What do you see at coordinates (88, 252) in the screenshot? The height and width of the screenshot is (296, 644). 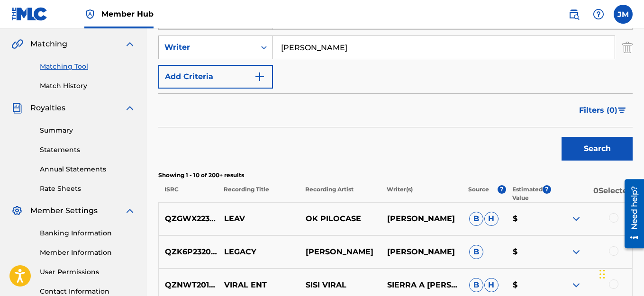 I see `a: Member Information` at bounding box center [88, 252].